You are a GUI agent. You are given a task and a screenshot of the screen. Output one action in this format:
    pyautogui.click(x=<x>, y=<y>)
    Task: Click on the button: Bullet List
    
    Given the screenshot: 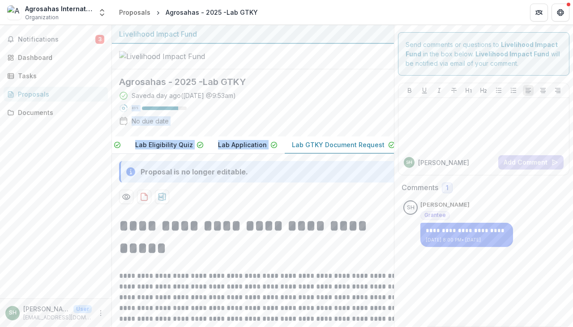 What is the action you would take?
    pyautogui.click(x=499, y=90)
    